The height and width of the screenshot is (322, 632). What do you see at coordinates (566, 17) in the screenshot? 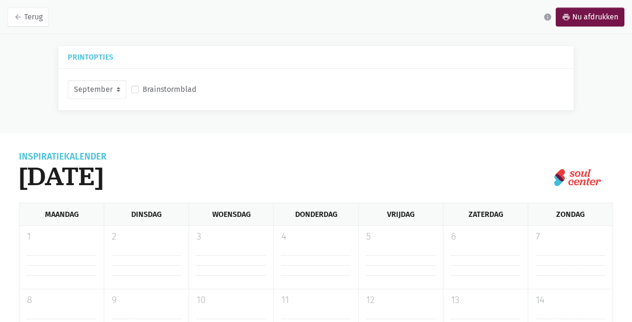
I see `i: print` at bounding box center [566, 17].